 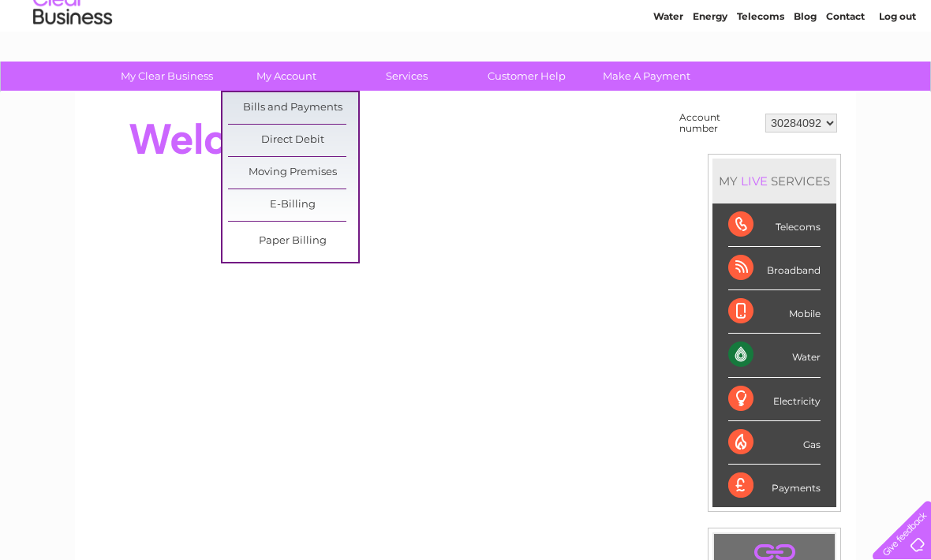 What do you see at coordinates (293, 205) in the screenshot?
I see `a: E-Billing` at bounding box center [293, 205].